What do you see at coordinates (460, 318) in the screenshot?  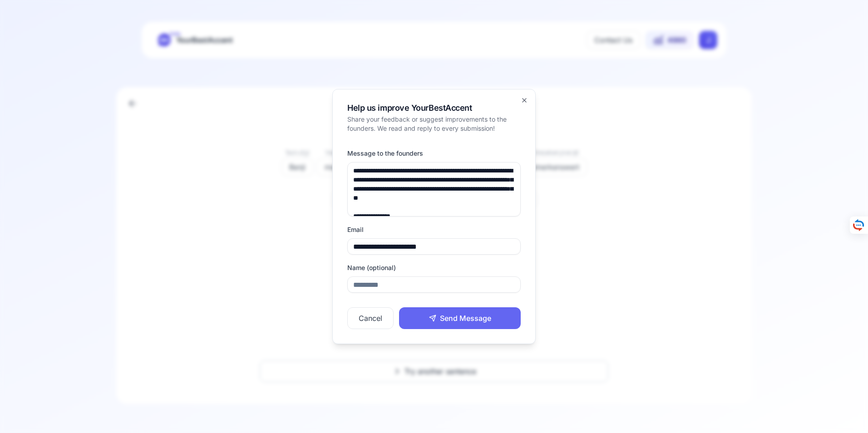 I see `button: Send Message` at bounding box center [460, 318].